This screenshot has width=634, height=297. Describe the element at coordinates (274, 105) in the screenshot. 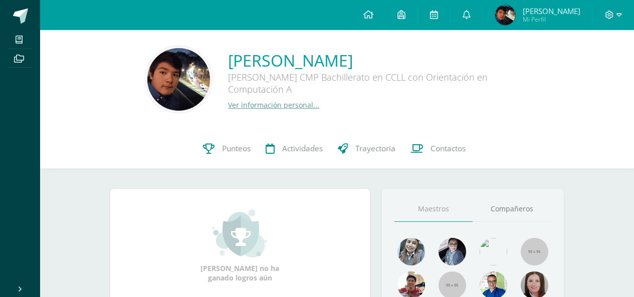

I see `a: Ver información personal...` at that location.